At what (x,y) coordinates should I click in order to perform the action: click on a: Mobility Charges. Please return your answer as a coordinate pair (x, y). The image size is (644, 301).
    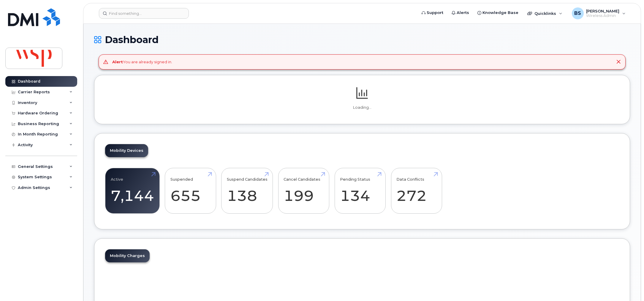
    Looking at the image, I should click on (127, 256).